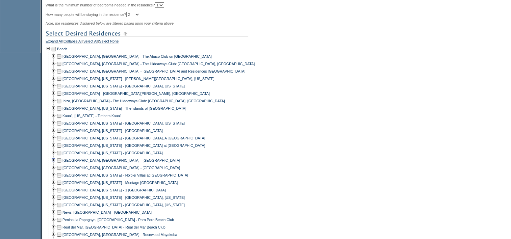  What do you see at coordinates (110, 23) in the screenshot?
I see `span: Note: the residences displayed below are filtered based upon your criteria above` at bounding box center [110, 23].